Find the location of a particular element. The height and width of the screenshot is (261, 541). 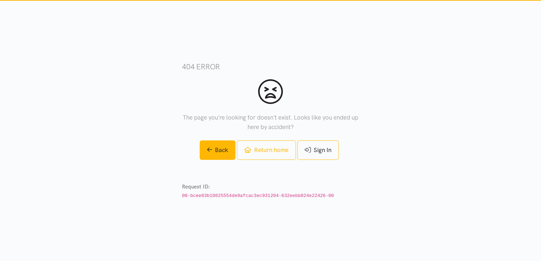

code: 00-bcee83b10825554de9afcac3ec931204-632eebb824e22426-00 is located at coordinates (258, 196).